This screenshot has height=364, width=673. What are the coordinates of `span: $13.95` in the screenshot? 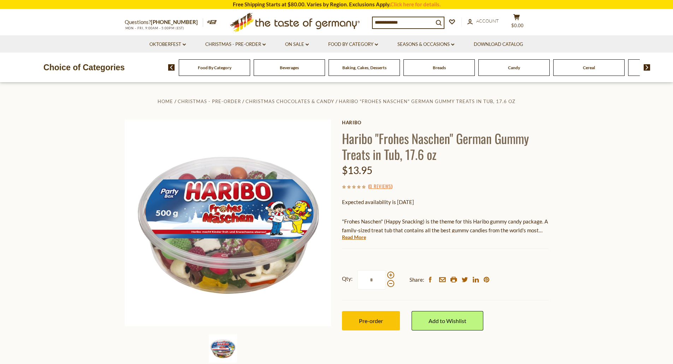 It's located at (357, 170).